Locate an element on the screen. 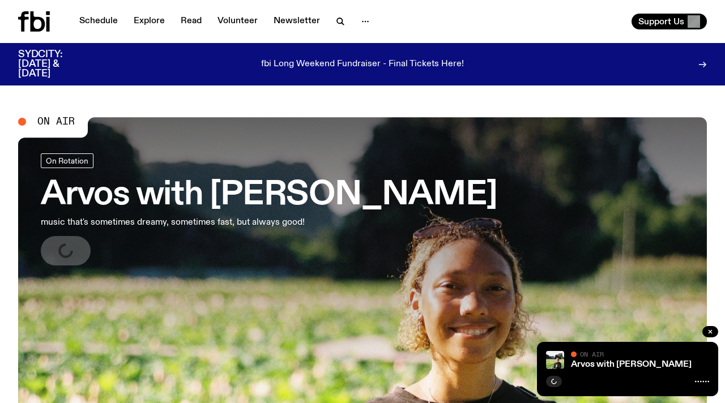  a: Newsletter is located at coordinates (297, 22).